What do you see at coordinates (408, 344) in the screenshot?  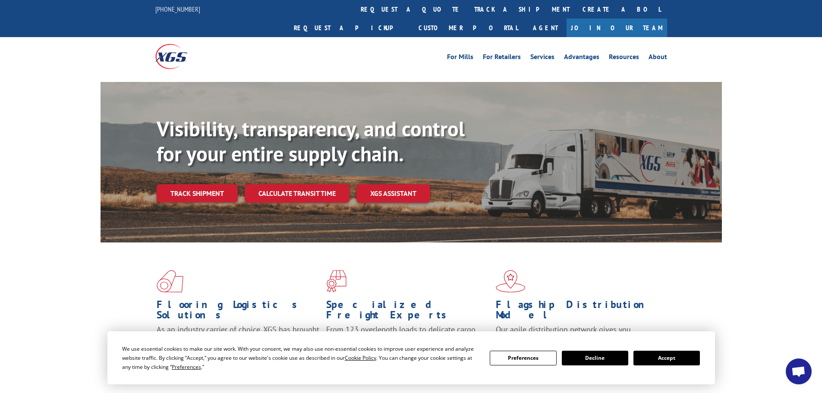 I see `p: From 123 overlength loads to delicate cargo, our experienced staff knows the best way to move you...` at bounding box center [408, 344].